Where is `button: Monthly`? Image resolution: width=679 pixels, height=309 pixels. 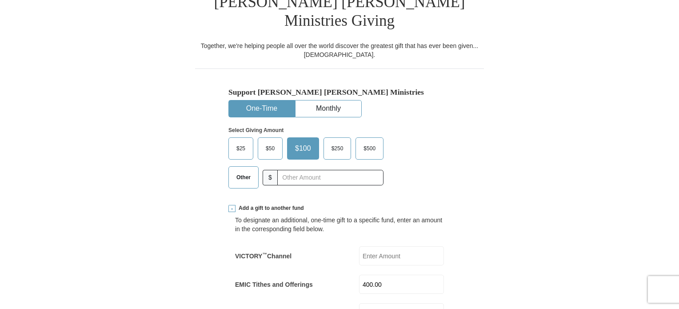
button: Monthly is located at coordinates (329, 108).